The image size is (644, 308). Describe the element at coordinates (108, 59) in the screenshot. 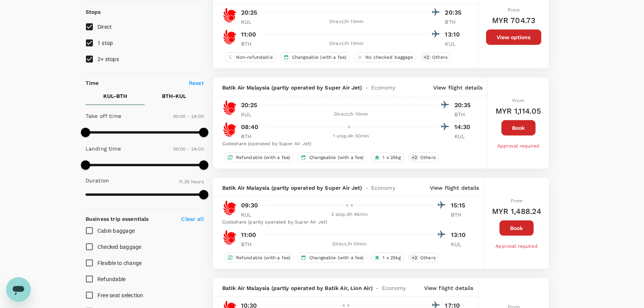

I see `span: 2+ stops` at that location.